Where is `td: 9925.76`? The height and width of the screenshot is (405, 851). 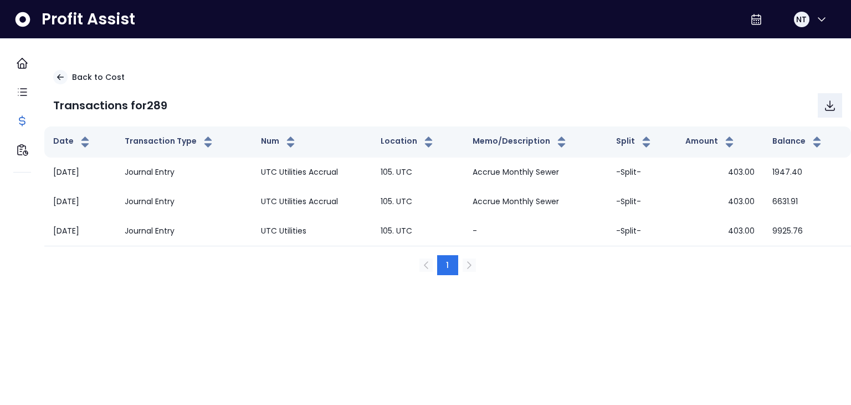
td: 9925.76 is located at coordinates (807, 231).